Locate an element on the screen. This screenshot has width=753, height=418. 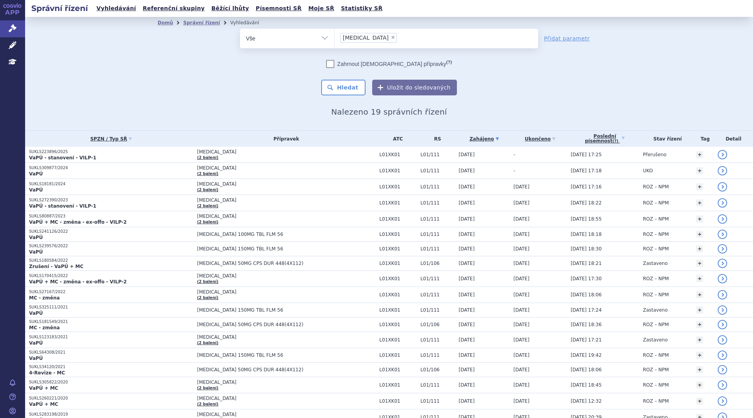
strong: VaPÚ - stanovení - VILP-1 is located at coordinates (63, 158).